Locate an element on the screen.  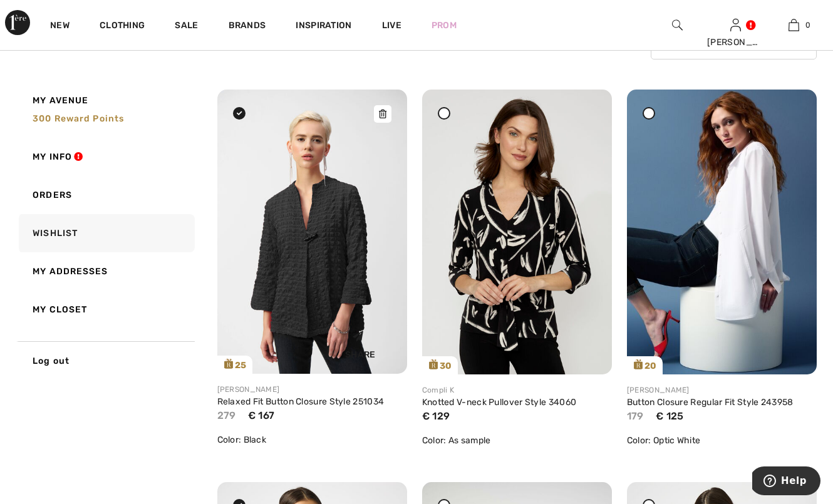
a: My Closet is located at coordinates (105, 309).